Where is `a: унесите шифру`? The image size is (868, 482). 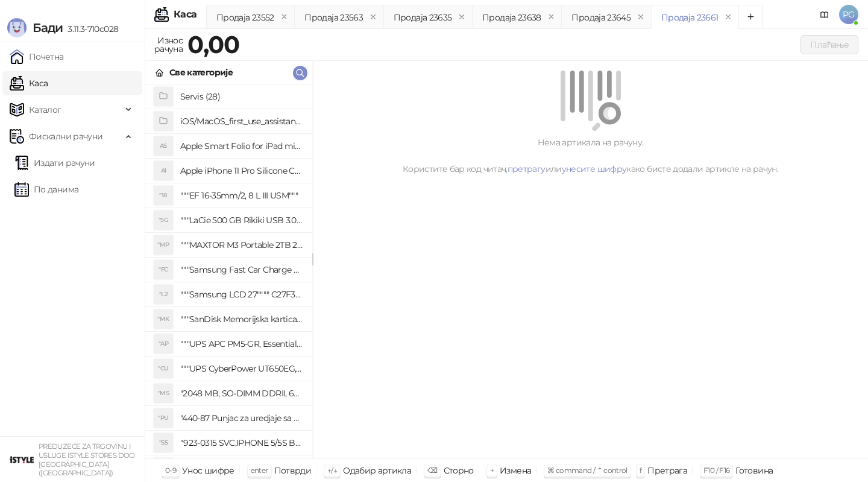 a: унесите шифру is located at coordinates (594, 169).